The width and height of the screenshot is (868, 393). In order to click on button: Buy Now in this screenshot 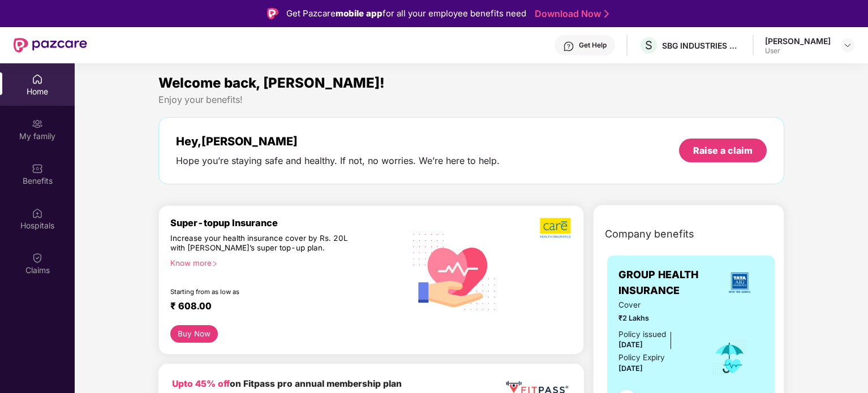, I will do `click(194, 334)`.